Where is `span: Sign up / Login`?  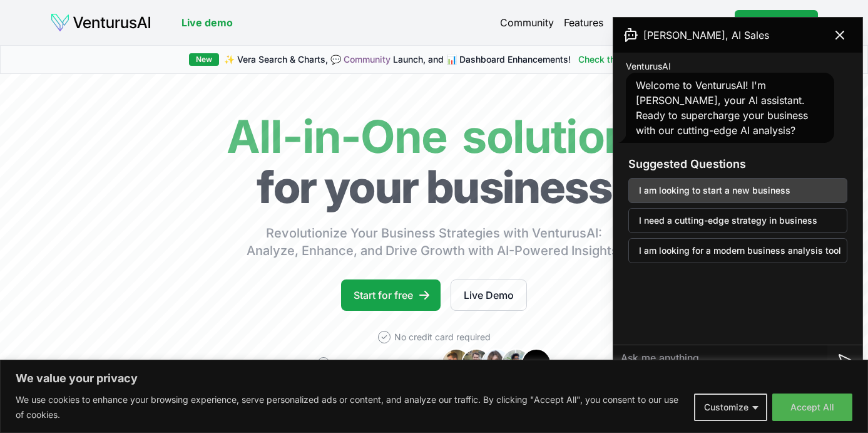 span: Sign up / Login is located at coordinates (776, 23).